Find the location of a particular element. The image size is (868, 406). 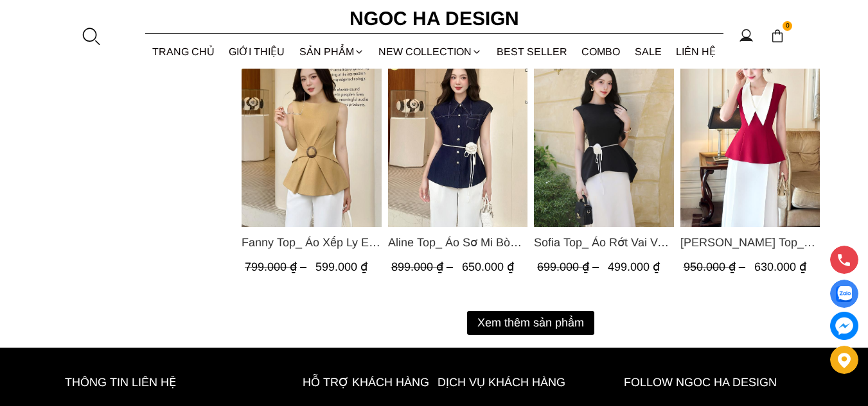

h6: Follow ngoc ha Design is located at coordinates (713, 382).